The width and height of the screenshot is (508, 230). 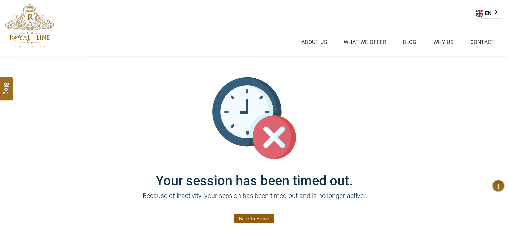 I want to click on p: Because of inactivity, your session has been timed out and is no longer active., so click(x=254, y=201).